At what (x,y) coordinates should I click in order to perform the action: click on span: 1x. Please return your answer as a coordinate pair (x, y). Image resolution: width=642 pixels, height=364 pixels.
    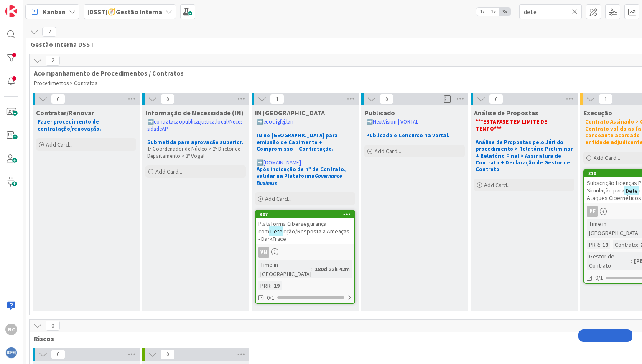
    Looking at the image, I should click on (481, 12).